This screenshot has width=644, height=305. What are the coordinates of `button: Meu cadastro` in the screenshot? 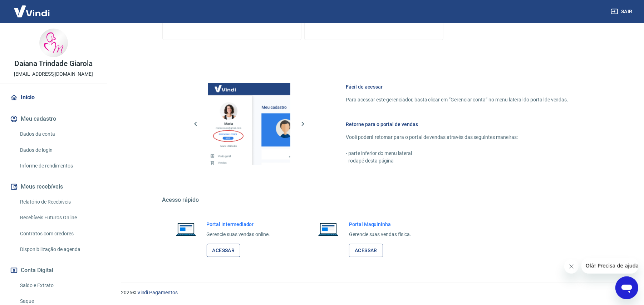 It's located at (53, 119).